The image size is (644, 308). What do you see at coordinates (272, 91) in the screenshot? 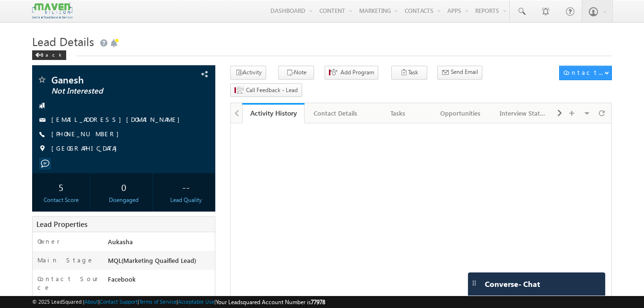
I see `span: Call Feedback - Lead` at bounding box center [272, 91].